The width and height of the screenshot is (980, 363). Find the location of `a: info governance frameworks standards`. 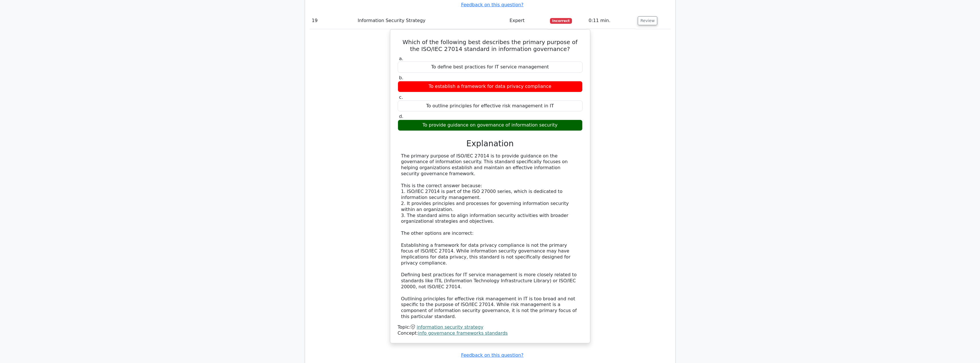

a: info governance frameworks standards is located at coordinates (463, 333).